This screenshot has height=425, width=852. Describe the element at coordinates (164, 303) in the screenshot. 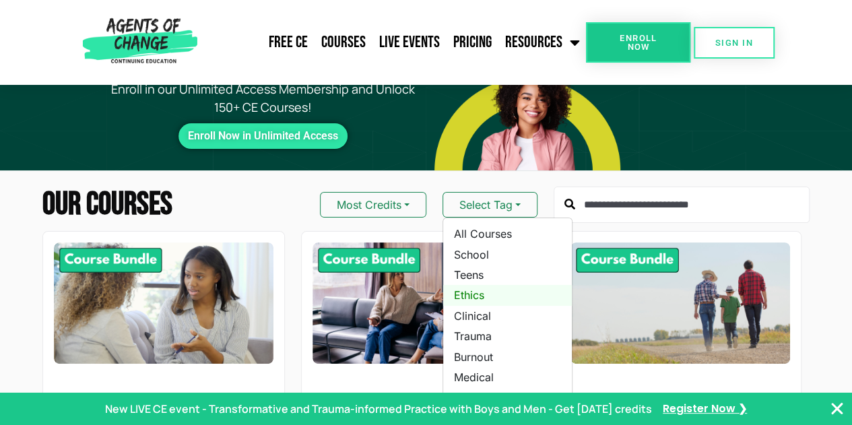

I see `img: New Therapist Essentials - 10 Credit CE Bundle` at that location.